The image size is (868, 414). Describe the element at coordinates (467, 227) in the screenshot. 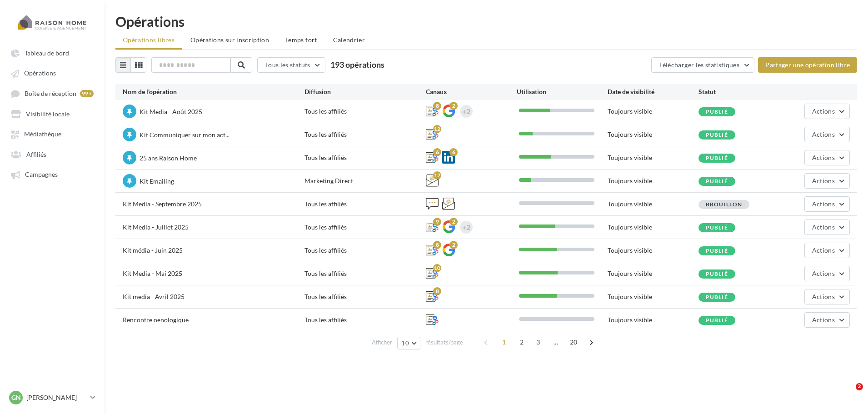

I see `div: +2` at that location.